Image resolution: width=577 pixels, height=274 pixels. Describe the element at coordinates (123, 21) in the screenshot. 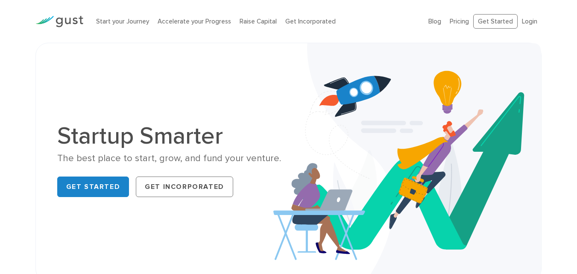

I see `a: Start your Journey` at that location.